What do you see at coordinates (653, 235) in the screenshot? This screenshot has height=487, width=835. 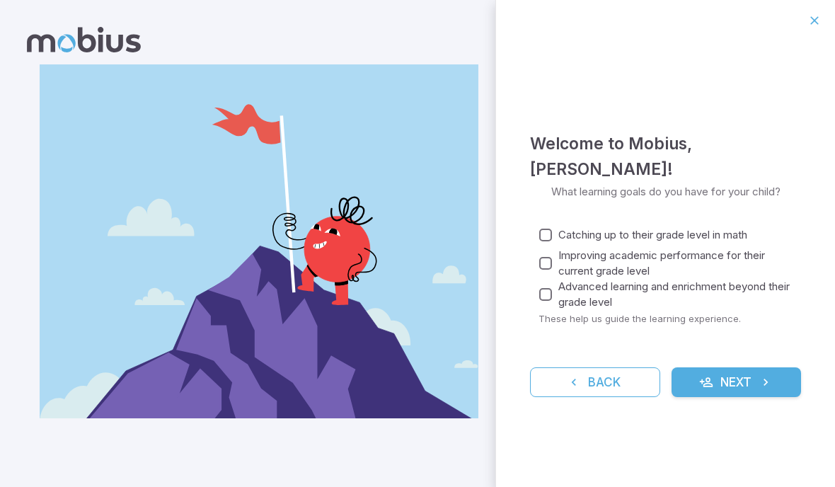 I see `span: Catching up to their grade level in math` at bounding box center [653, 235].